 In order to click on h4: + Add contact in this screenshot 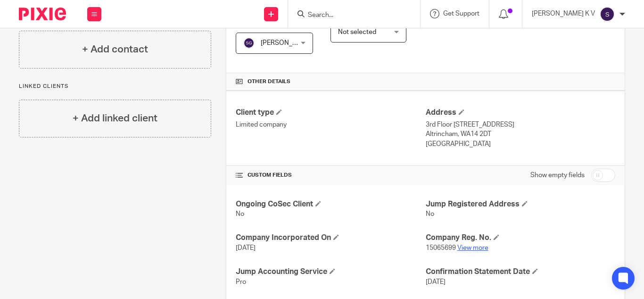, I will do `click(115, 49)`.